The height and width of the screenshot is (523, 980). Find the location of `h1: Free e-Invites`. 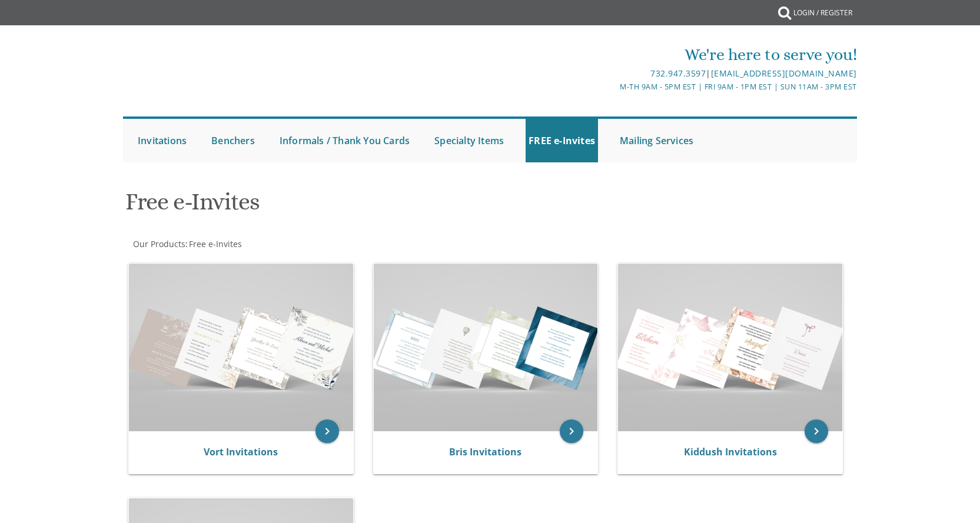

h1: Free e-Invites is located at coordinates (365, 206).